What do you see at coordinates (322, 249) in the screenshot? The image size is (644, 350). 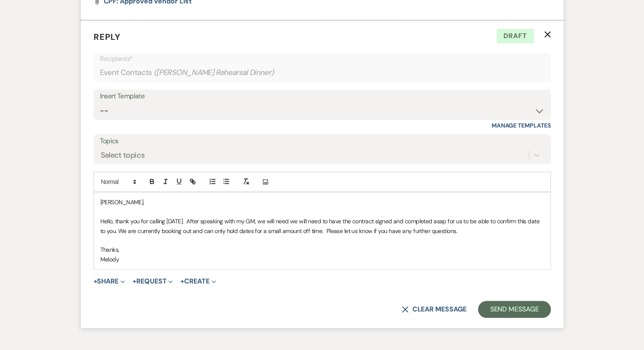 I see `p: Thanks,` at bounding box center [322, 249].